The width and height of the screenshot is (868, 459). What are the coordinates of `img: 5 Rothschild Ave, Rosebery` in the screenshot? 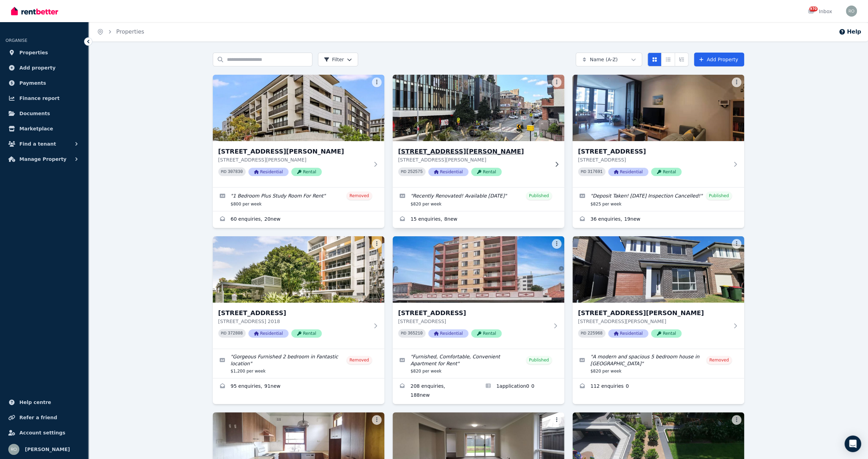 It's located at (299, 270).